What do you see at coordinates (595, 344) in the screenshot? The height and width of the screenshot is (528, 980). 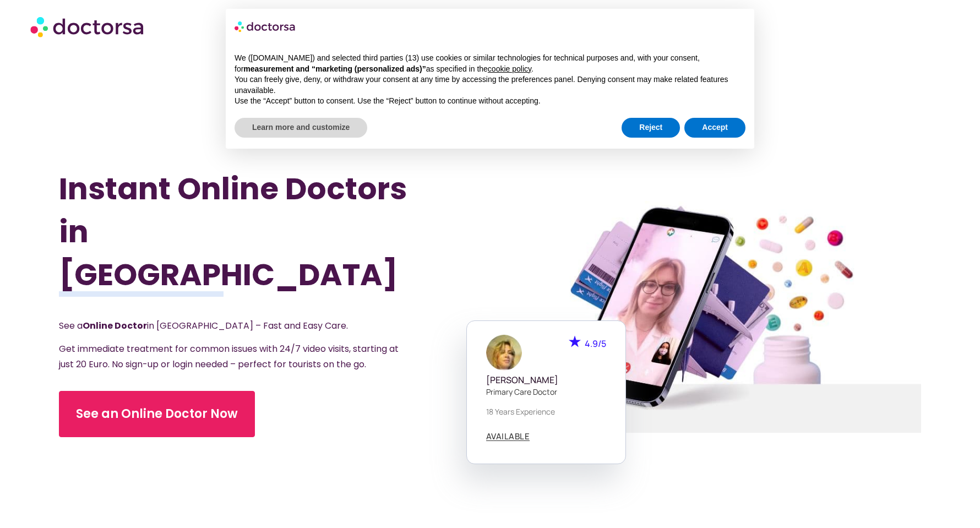 I see `span: 4.9/5` at bounding box center [595, 344].